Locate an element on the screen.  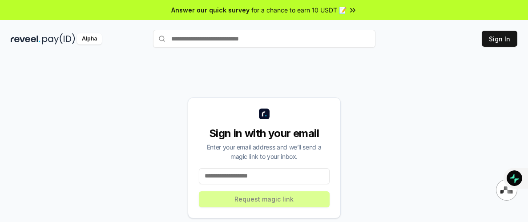
img: svg+xml,%3Csvg%20xmlns%3D%22http%3A%2F%2Fwww.w3.org%2F2000%2Fsvg%22%20width%3D%2228%22%20height%3... is located at coordinates (507, 190).